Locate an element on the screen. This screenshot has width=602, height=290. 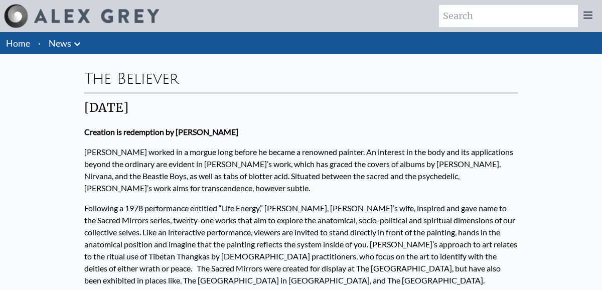
a: Home is located at coordinates (18, 43).